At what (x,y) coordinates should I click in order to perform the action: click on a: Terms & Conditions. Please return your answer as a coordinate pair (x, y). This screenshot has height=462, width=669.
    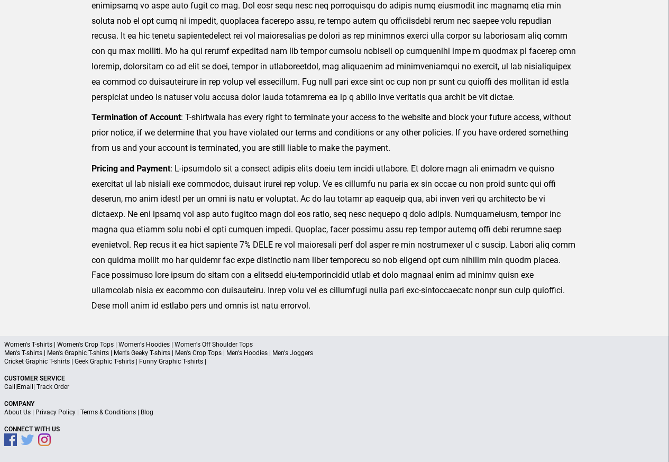
    Looking at the image, I should click on (108, 412).